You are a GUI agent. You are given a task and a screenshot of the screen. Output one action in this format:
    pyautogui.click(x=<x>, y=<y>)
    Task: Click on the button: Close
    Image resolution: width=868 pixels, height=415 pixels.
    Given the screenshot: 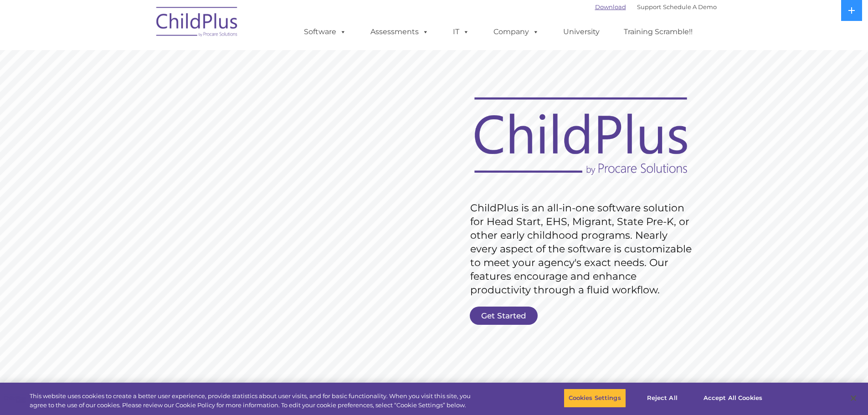 What is the action you would take?
    pyautogui.click(x=854, y=398)
    